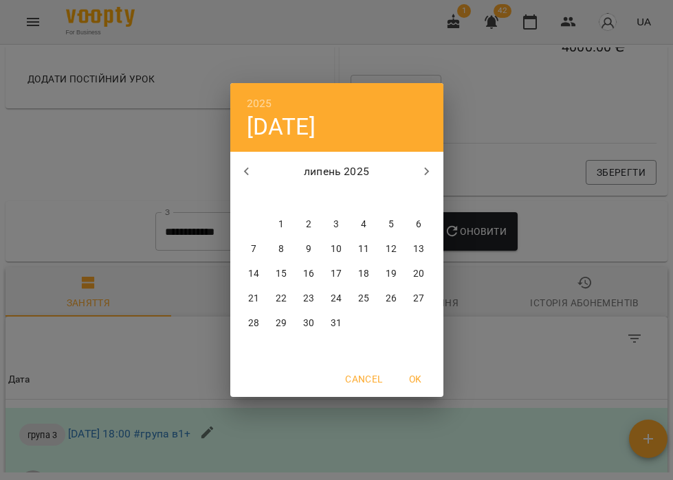  Describe the element at coordinates (336, 172) in the screenshot. I see `p: липень 2025` at that location.